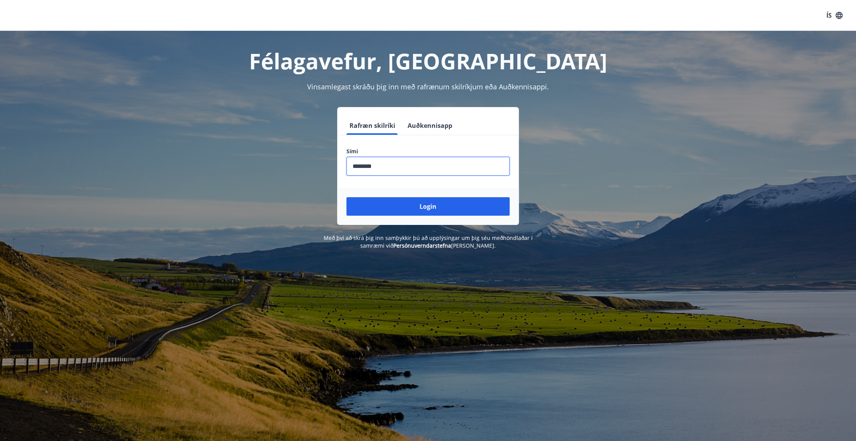 The height and width of the screenshot is (441, 856). Describe the element at coordinates (428, 151) in the screenshot. I see `label: Sími` at that location.